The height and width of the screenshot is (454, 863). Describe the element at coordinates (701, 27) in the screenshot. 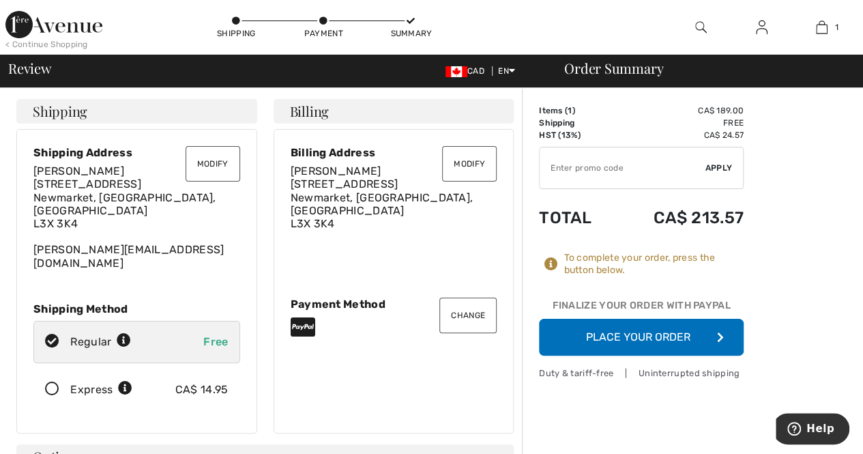

I see `img: search the website` at that location.